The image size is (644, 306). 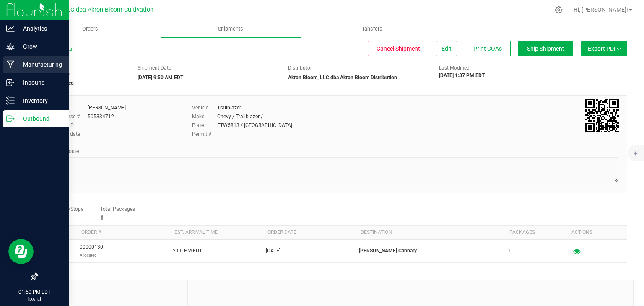 I want to click on span: Shipments, so click(x=231, y=29).